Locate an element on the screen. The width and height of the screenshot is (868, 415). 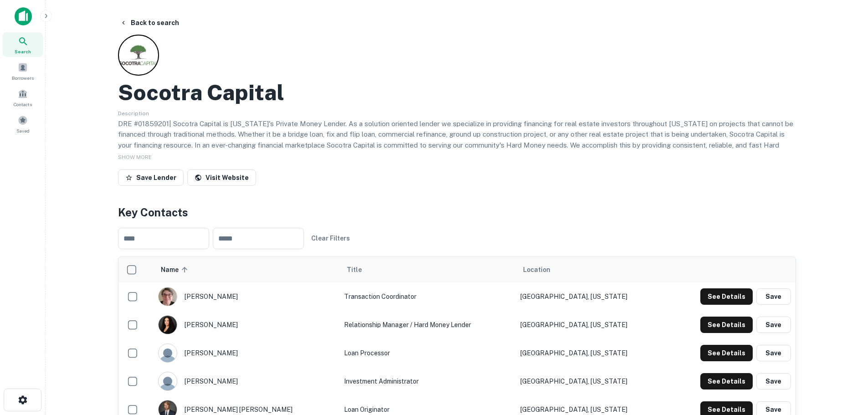
div: Search is located at coordinates (23, 44).